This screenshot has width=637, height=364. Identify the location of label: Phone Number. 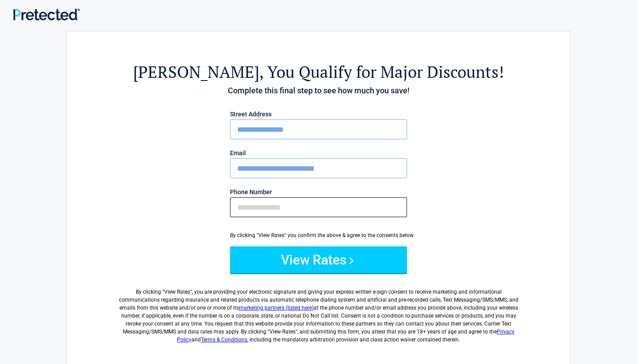
(319, 192).